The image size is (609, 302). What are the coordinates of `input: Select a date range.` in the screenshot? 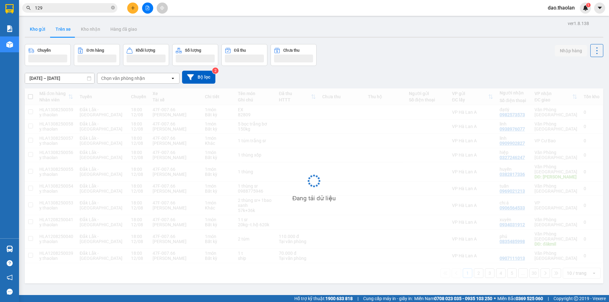 It's located at (60, 78).